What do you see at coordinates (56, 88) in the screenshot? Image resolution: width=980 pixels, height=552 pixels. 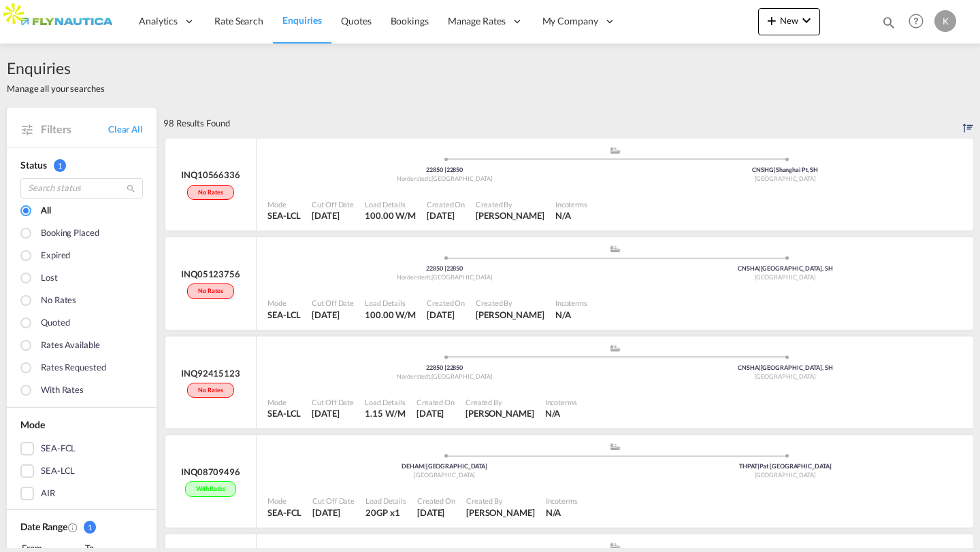 I see `span: Manage all your searches` at bounding box center [56, 88].